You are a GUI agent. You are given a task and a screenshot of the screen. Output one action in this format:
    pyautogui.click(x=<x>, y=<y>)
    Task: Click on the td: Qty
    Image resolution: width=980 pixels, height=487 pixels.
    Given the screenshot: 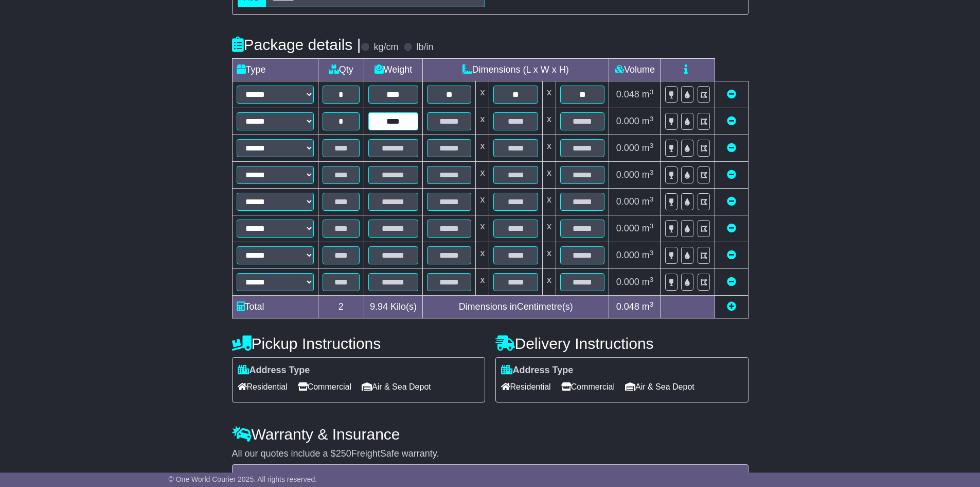 What is the action you would take?
    pyautogui.click(x=341, y=70)
    